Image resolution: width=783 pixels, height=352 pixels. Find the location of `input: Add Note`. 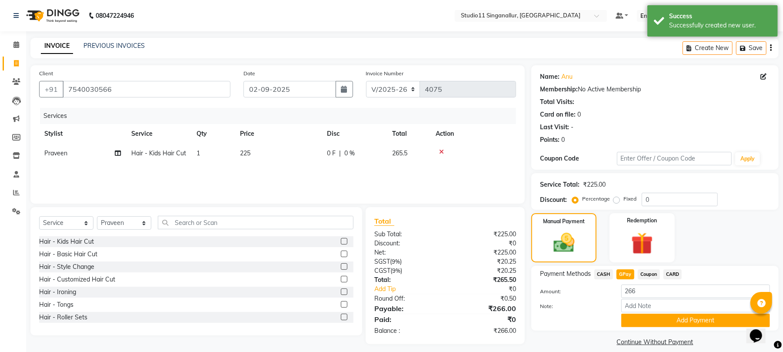

input: Add Note is located at coordinates (696, 305).